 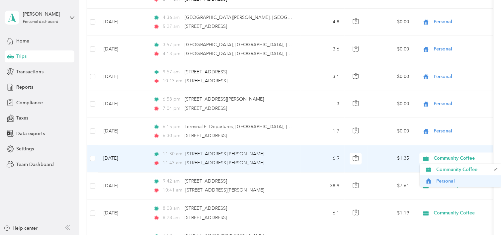 What do you see at coordinates (172, 72) in the screenshot?
I see `span: 9:57 am` at bounding box center [172, 72].